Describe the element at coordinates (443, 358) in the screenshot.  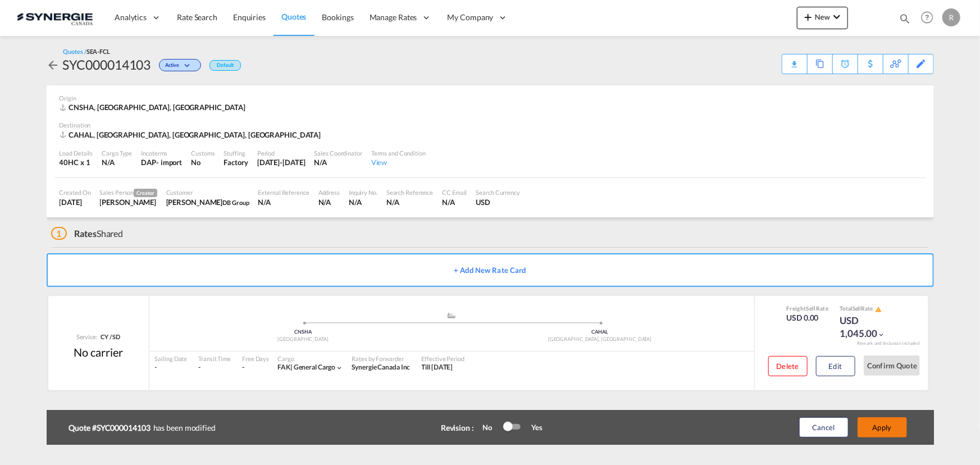
I see `div: Effective Period` at that location.